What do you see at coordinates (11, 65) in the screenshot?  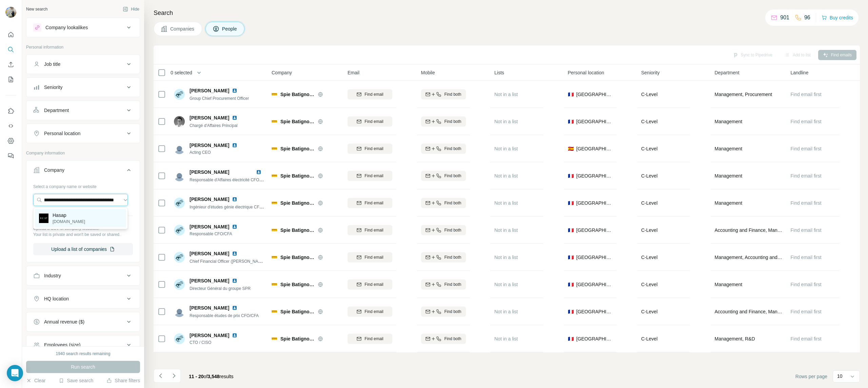 I see `button: Enrich CSV` at bounding box center [11, 65].